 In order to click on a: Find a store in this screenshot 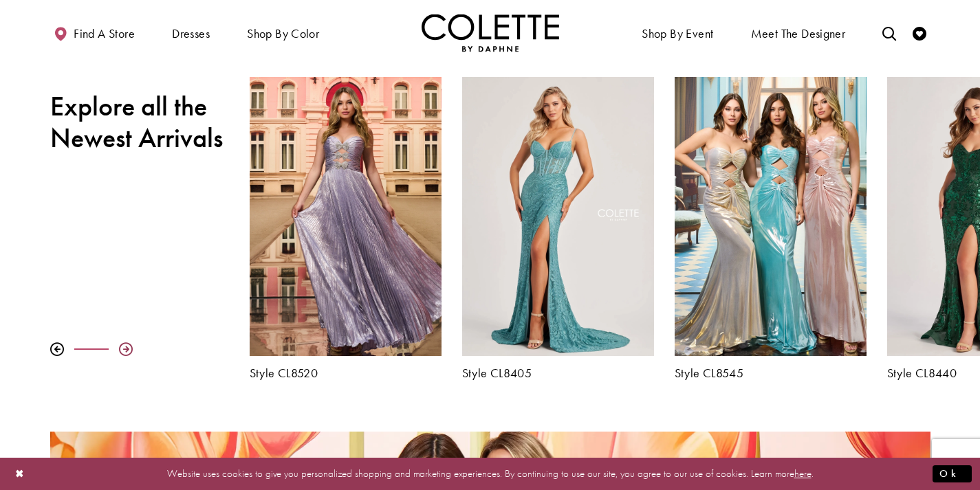, I will do `click(94, 33)`.